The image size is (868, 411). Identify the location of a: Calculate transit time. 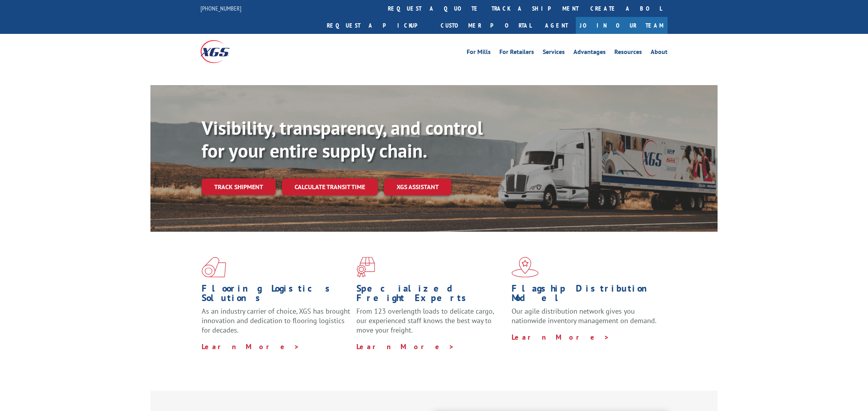
(330, 187).